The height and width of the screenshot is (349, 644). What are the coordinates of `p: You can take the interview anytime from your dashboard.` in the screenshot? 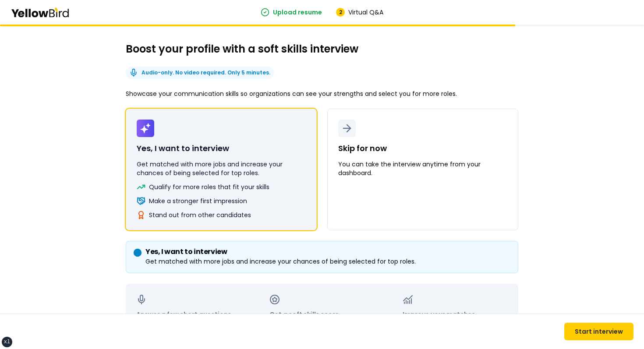 It's located at (422, 169).